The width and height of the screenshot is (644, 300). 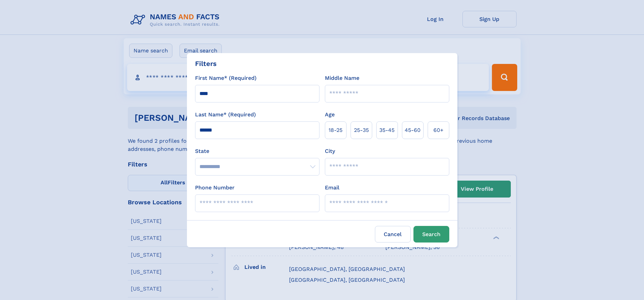 I want to click on span: 45‑60, so click(x=412, y=130).